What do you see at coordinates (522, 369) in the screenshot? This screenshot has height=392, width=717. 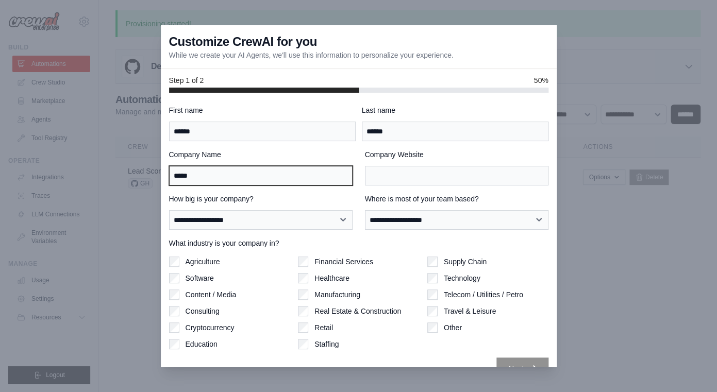 I see `button: Next` at bounding box center [522, 369].